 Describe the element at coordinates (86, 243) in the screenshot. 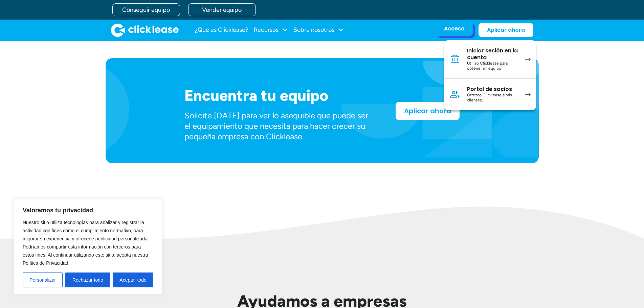

I see `font: Nuestro sitio utiliza tecnologías para analizar y registrar la actividad con fines como el cumpli...` at that location.